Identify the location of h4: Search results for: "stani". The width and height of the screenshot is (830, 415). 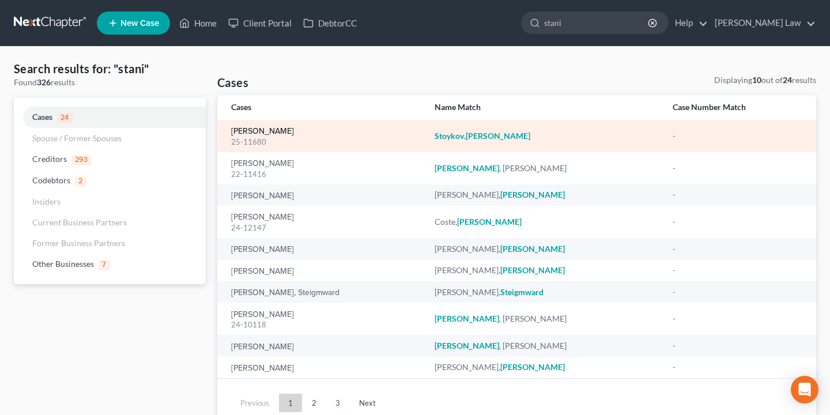
(110, 69).